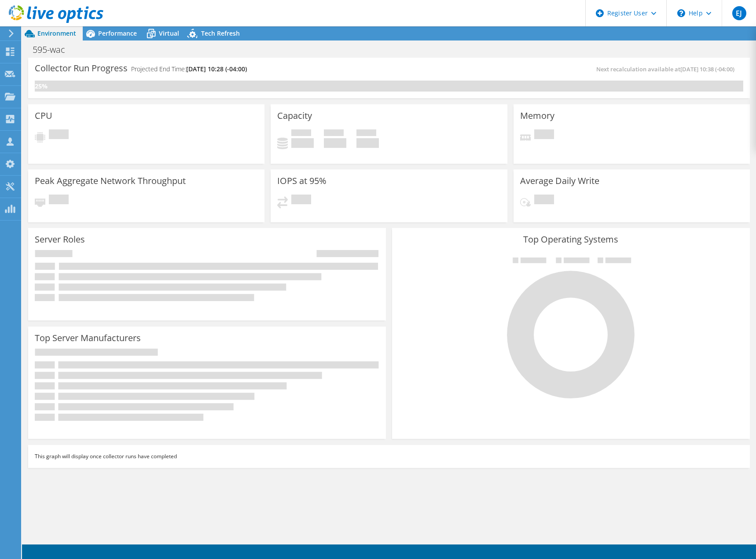 The height and width of the screenshot is (559, 756). I want to click on span: Total, so click(366, 134).